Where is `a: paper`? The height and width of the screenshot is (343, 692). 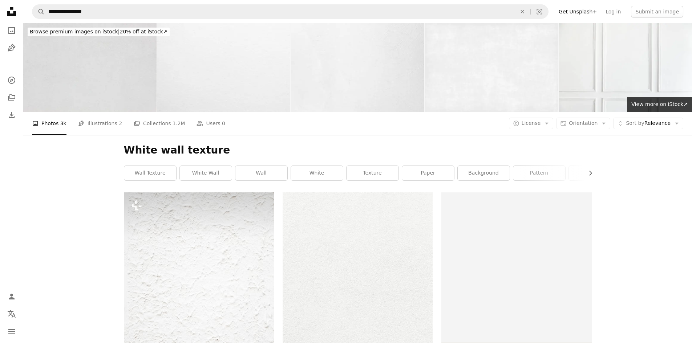 a: paper is located at coordinates (428, 173).